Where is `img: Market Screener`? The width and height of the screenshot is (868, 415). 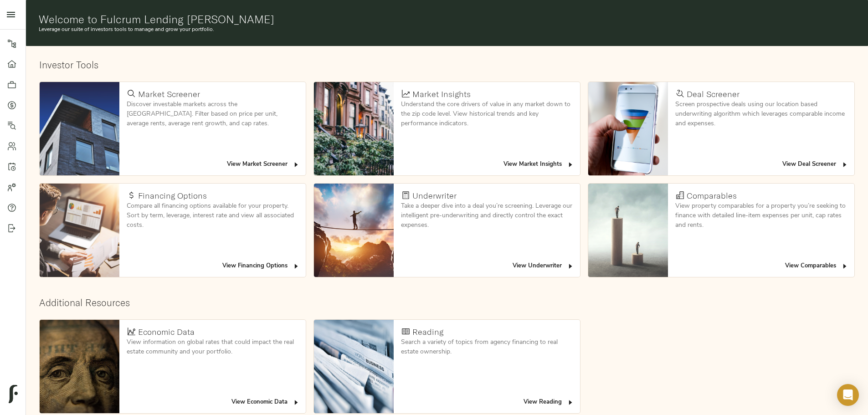 img: Market Screener is located at coordinates (79, 129).